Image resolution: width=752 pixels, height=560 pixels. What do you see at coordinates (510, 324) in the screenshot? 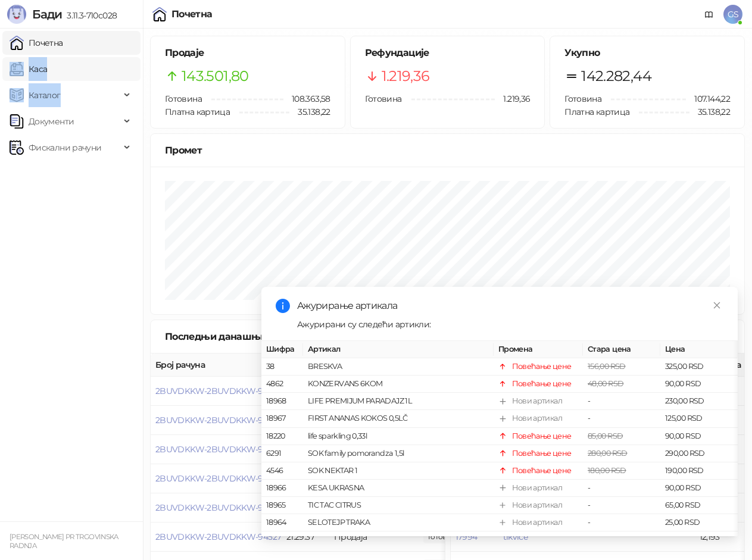
I see `div: Ажурирани су следећи артикли:` at bounding box center [510, 324].